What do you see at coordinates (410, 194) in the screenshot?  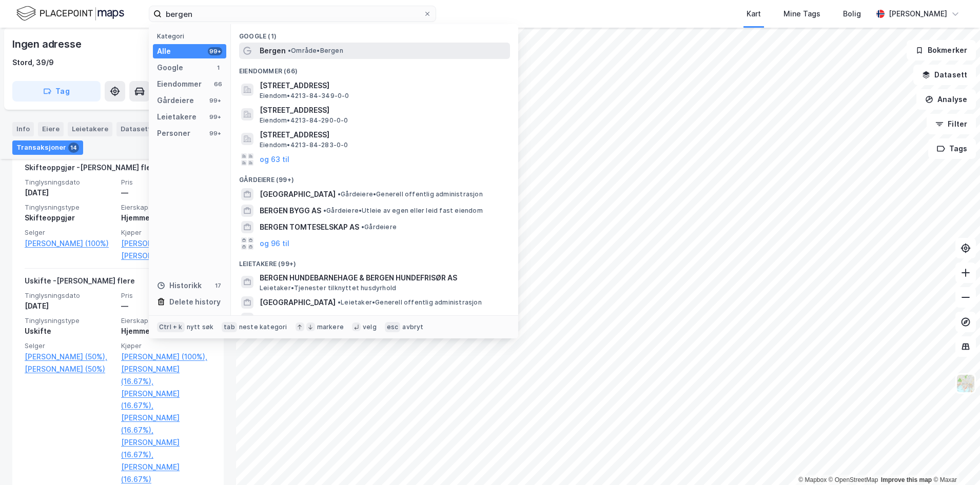 I see `span: Gårdeiere • Generell offentlig administrasjon` at bounding box center [410, 194].